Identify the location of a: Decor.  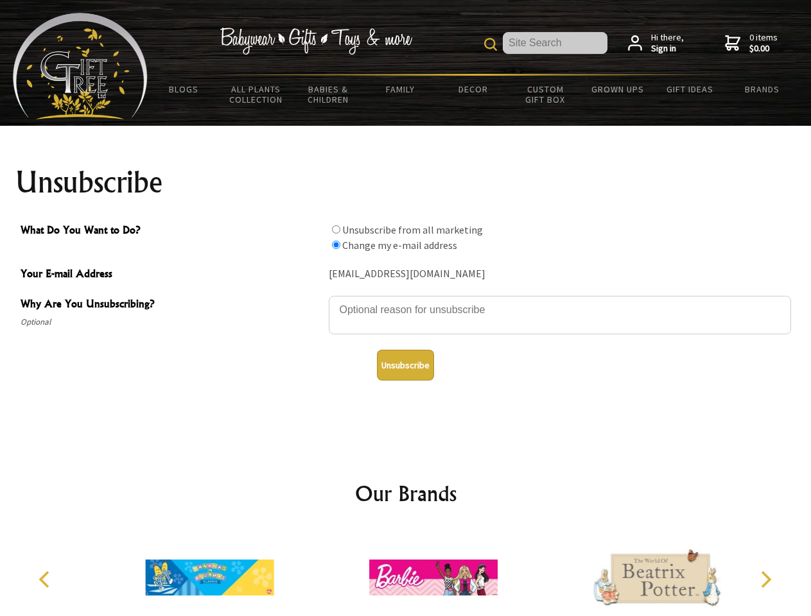
(473, 89).